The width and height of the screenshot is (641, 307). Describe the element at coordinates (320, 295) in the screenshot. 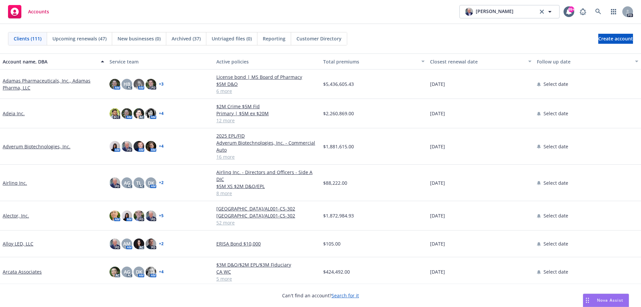

I see `span: Can't find an account?` at that location.